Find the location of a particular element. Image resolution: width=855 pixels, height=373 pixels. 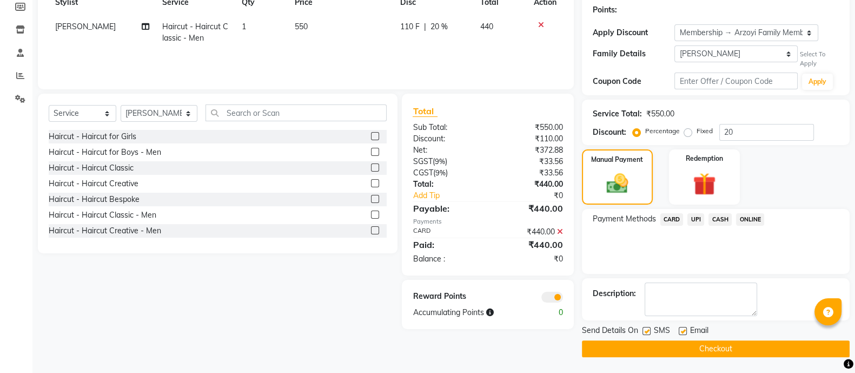

label: Fixed is located at coordinates (704, 131).